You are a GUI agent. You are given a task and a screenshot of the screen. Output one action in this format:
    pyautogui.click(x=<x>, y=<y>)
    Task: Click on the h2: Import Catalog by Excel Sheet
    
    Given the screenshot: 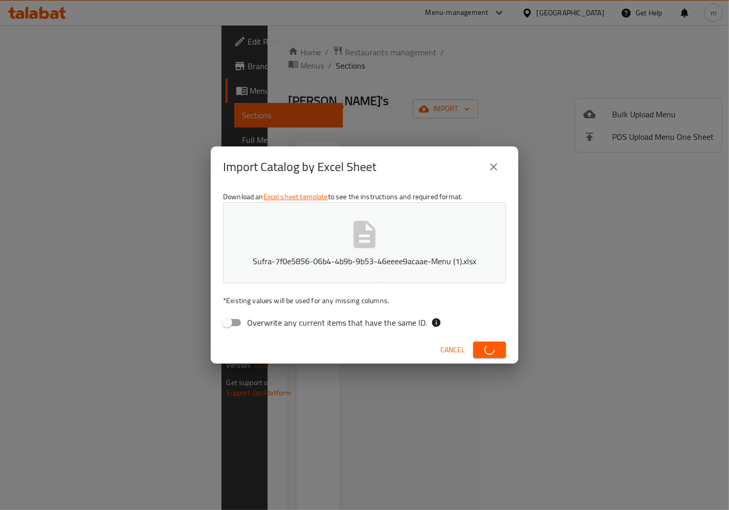 What is the action you would take?
    pyautogui.click(x=299, y=167)
    